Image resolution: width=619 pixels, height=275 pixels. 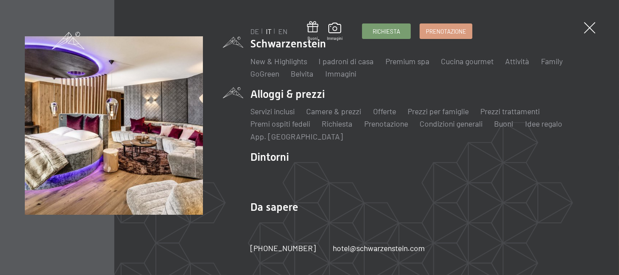 I want to click on span: Richiesta, so click(x=386, y=31).